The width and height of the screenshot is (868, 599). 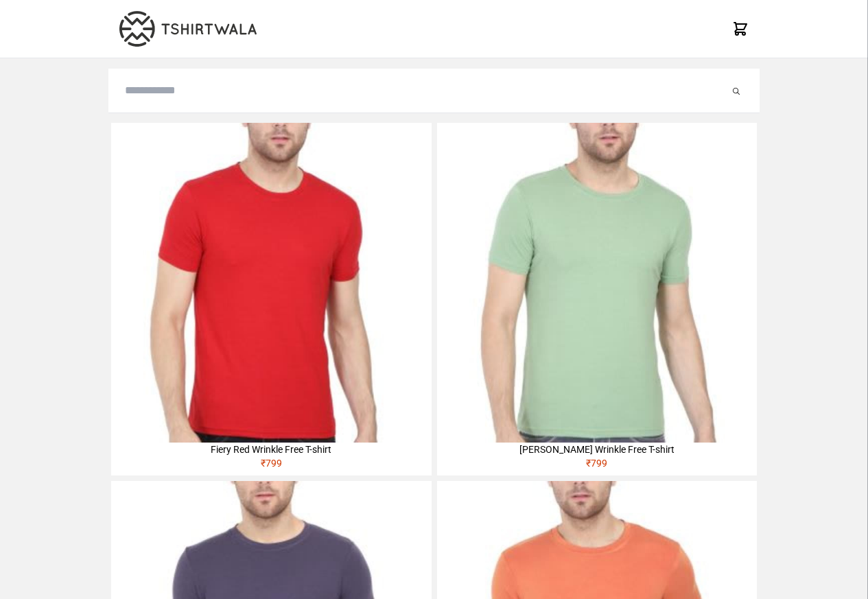 What do you see at coordinates (271, 283) in the screenshot?
I see `img: 4M6A2225-320x320.jpg` at bounding box center [271, 283].